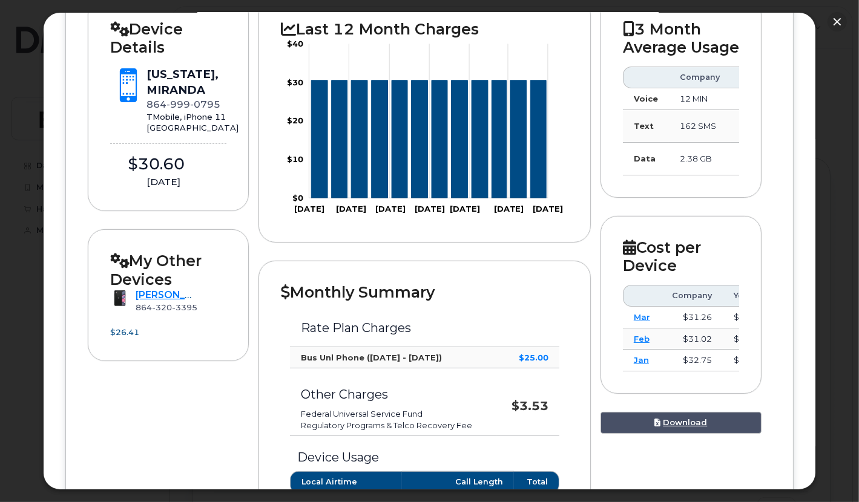 The width and height of the screenshot is (859, 502). Describe the element at coordinates (424, 328) in the screenshot. I see `h3: Rate Plan Charges` at that location.